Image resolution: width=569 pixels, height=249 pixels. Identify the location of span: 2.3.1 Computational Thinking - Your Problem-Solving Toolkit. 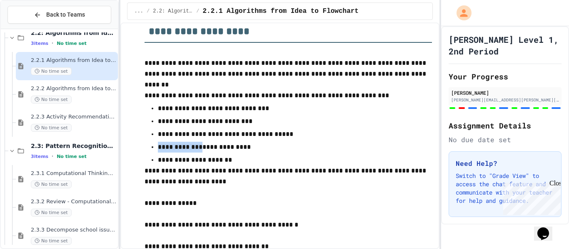
(73, 174).